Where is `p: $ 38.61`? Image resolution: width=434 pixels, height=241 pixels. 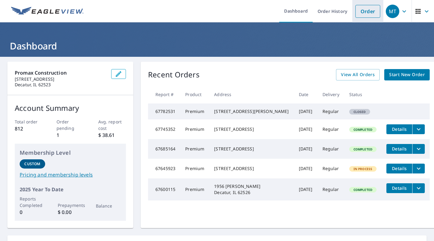
p: $ 38.61 is located at coordinates (112, 135).